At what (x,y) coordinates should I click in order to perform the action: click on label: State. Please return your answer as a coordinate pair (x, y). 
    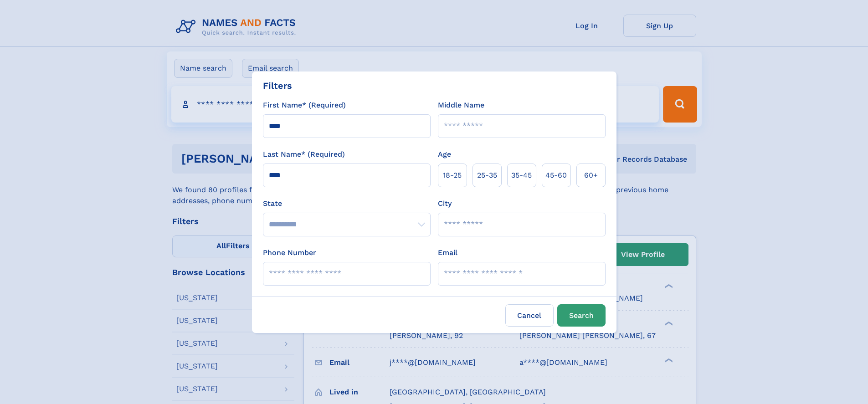
    Looking at the image, I should click on (347, 204).